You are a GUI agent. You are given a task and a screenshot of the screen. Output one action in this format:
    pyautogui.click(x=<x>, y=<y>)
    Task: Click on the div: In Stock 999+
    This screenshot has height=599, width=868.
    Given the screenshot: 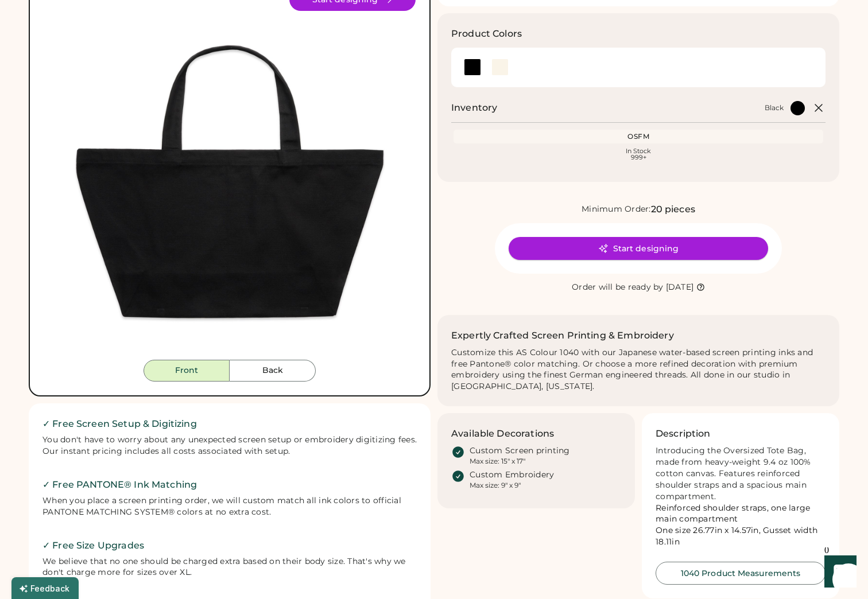 What is the action you would take?
    pyautogui.click(x=639, y=154)
    